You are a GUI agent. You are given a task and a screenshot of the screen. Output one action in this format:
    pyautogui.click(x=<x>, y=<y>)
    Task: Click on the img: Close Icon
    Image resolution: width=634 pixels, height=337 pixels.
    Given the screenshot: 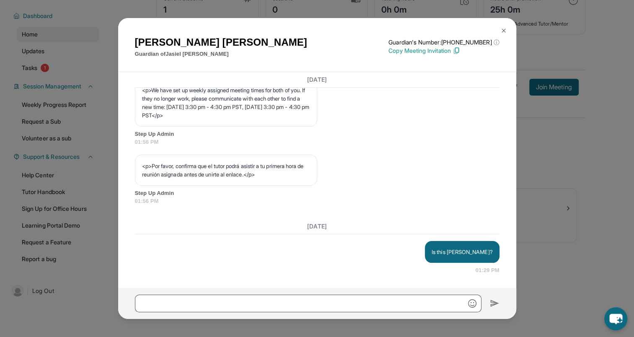 What is the action you would take?
    pyautogui.click(x=504, y=31)
    